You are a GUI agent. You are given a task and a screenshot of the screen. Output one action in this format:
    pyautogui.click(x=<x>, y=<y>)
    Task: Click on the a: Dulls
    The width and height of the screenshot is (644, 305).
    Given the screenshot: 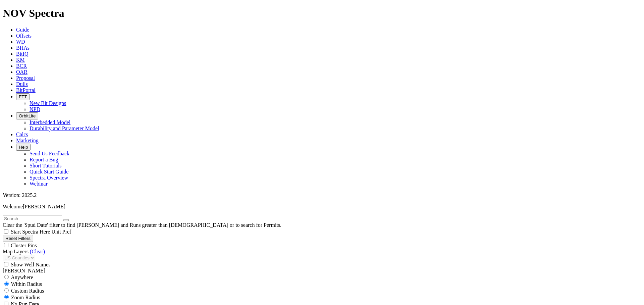 What is the action you would take?
    pyautogui.click(x=22, y=84)
    